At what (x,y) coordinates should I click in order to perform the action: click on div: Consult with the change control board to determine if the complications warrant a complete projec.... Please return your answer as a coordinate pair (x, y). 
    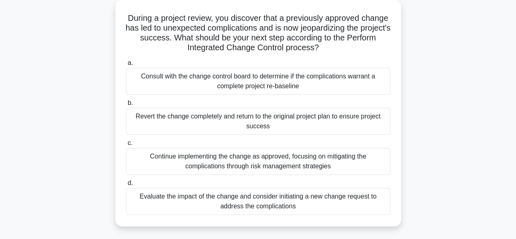
    Looking at the image, I should click on (258, 81).